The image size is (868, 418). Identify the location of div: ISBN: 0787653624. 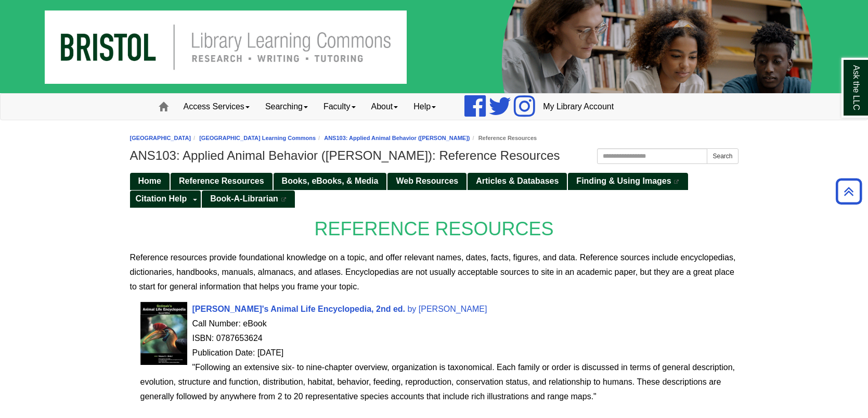
(439, 338).